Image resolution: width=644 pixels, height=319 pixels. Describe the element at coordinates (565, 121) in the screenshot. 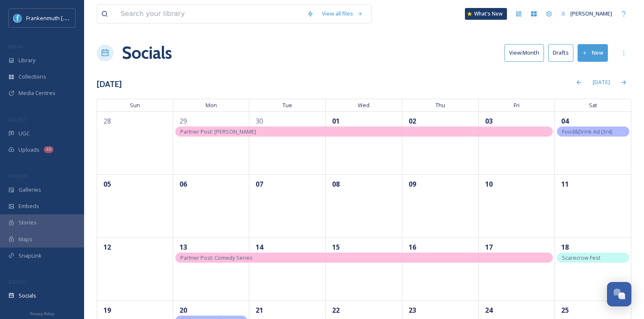

I see `span: 04` at that location.